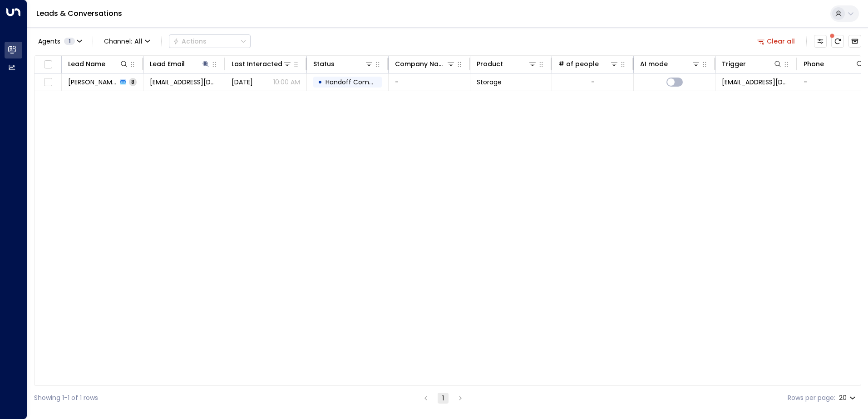 This screenshot has height=419, width=868. Describe the element at coordinates (49, 42) in the screenshot. I see `span: Agents` at that location.